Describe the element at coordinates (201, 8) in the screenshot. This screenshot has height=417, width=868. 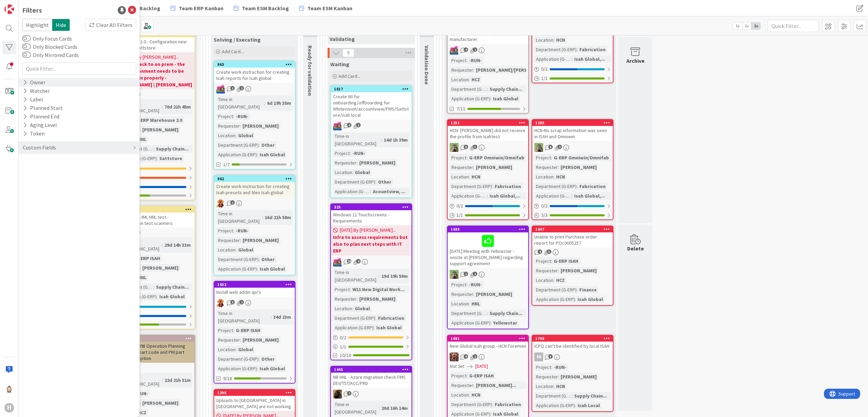
I see `span: Team ERP Kanban` at that location.